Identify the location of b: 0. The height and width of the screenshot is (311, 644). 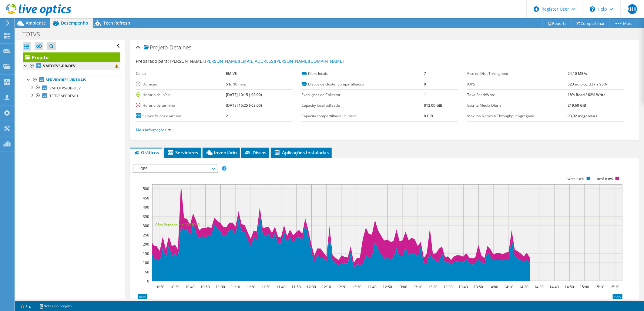
(425, 84).